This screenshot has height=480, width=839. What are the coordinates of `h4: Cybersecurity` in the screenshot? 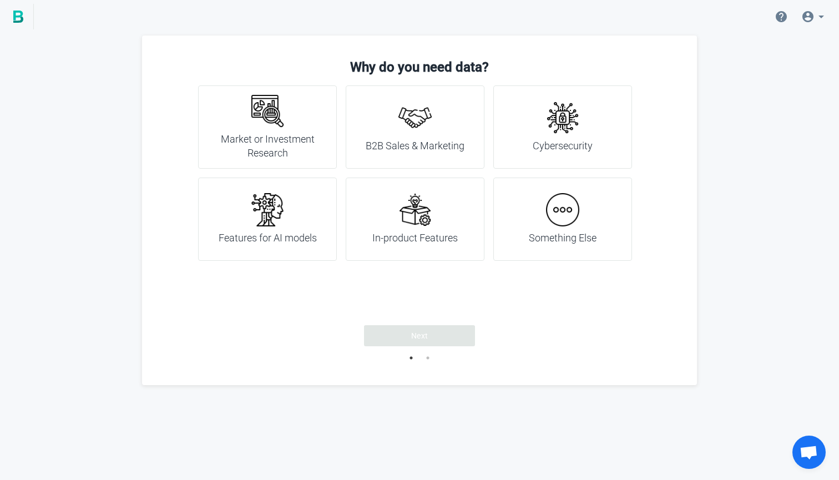 It's located at (563, 146).